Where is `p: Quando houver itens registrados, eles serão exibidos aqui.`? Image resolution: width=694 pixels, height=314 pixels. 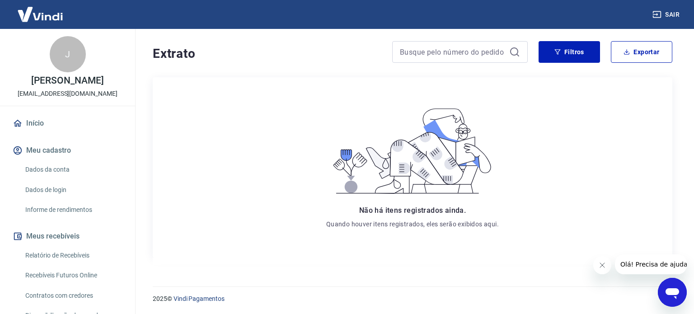
p: Quando houver itens registrados, eles serão exibidos aqui. is located at coordinates (412, 224).